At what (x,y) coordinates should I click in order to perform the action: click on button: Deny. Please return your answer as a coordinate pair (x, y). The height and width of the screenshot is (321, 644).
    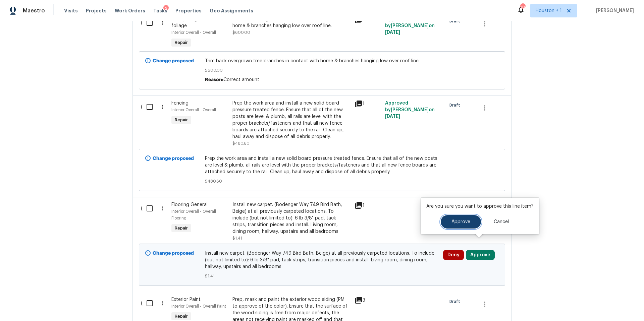
    Looking at the image, I should click on (454, 255).